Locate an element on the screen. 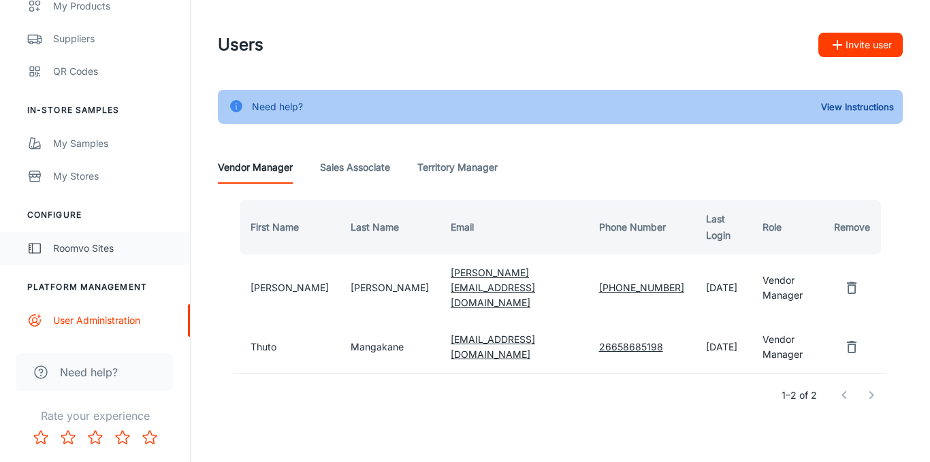 This screenshot has width=930, height=462. a: Vendor Manager is located at coordinates (255, 167).